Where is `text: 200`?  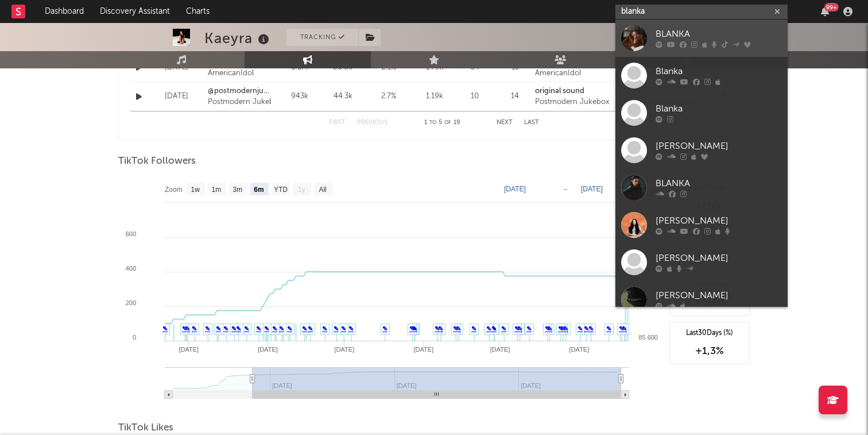 text: 200 is located at coordinates (131, 303).